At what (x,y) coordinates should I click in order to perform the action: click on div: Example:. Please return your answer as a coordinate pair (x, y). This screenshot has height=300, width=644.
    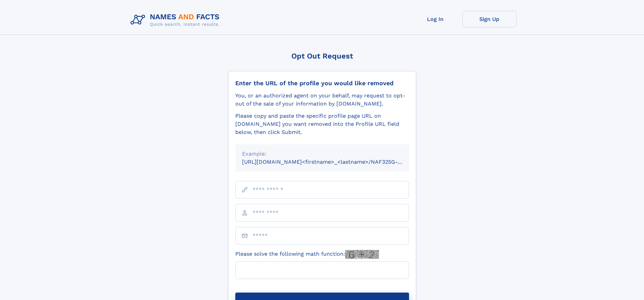
    Looking at the image, I should click on (322, 153).